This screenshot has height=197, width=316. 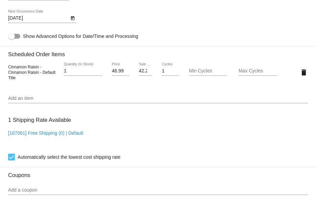 What do you see at coordinates (39, 18) in the screenshot?
I see `input: Next Occurrence Date` at bounding box center [39, 18].